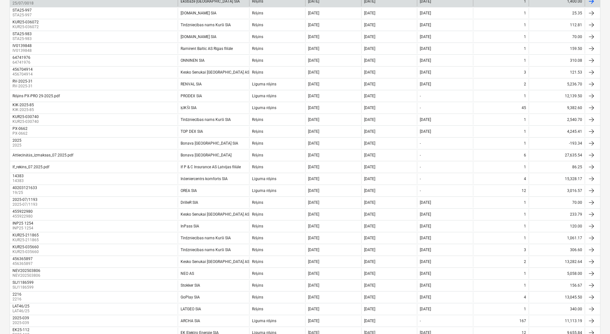 The image size is (610, 334). What do you see at coordinates (22, 212) in the screenshot?
I see `div: 455922980` at bounding box center [22, 212].